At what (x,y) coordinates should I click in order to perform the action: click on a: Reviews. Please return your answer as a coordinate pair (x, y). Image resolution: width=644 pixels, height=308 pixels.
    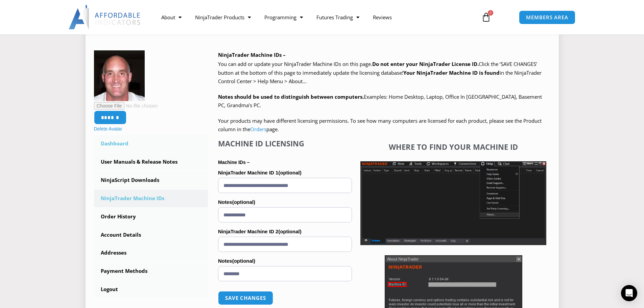
    Looking at the image, I should click on (383, 17).